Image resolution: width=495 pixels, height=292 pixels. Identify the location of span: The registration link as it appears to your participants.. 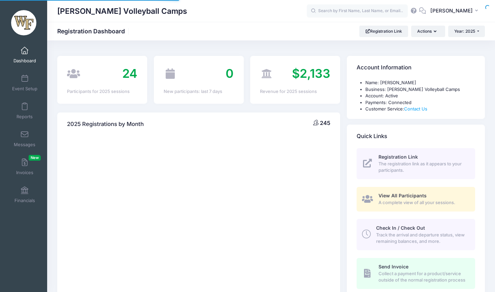
(423, 167).